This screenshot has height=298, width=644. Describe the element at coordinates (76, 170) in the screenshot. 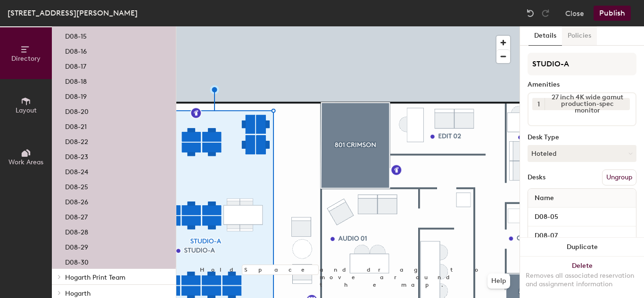

I see `p: D08-24` at that location.